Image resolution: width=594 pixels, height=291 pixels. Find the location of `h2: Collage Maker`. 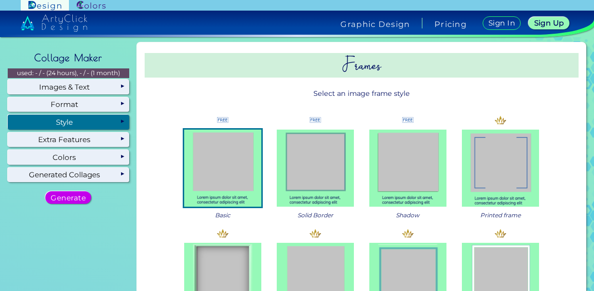

h2: Collage Maker is located at coordinates (68, 58).